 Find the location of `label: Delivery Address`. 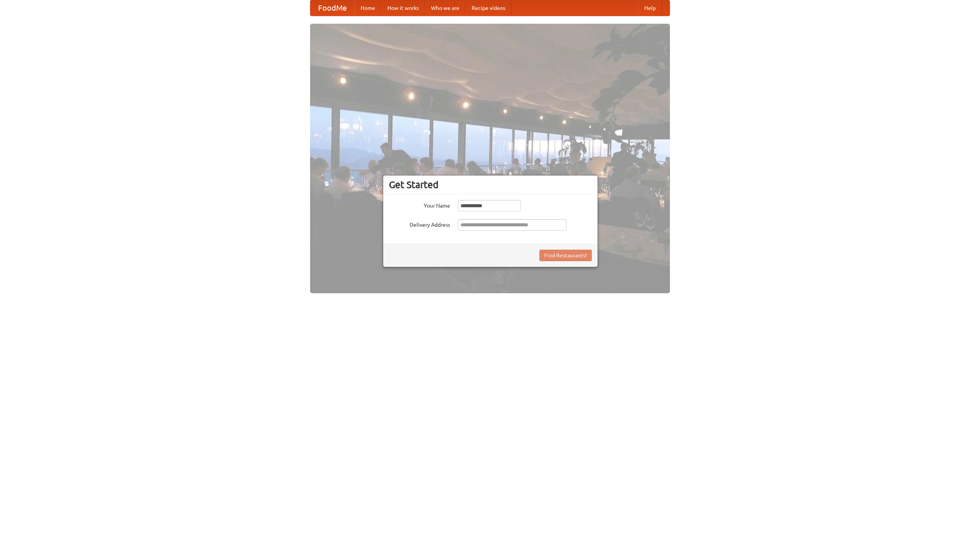

label: Delivery Address is located at coordinates (419, 224).